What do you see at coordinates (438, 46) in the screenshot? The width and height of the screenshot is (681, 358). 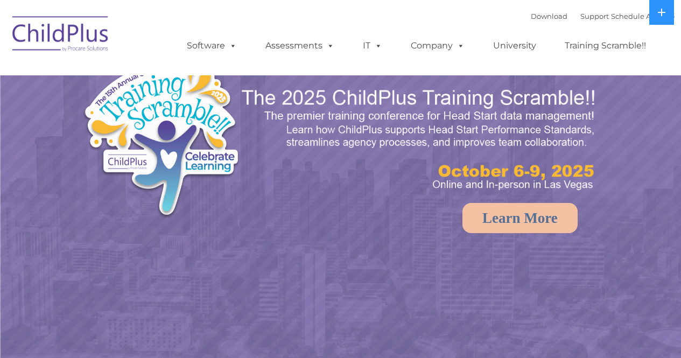 I see `a: Company` at bounding box center [438, 46].